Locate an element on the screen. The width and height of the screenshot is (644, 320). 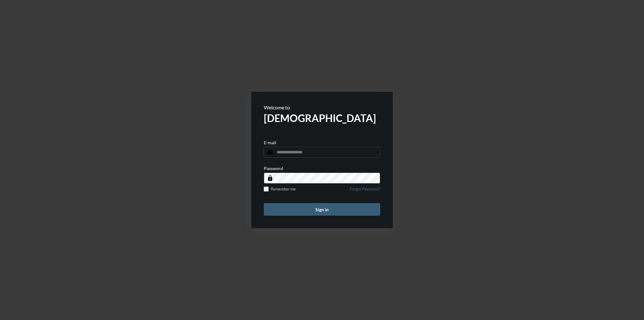
p: E-mail is located at coordinates (270, 142).